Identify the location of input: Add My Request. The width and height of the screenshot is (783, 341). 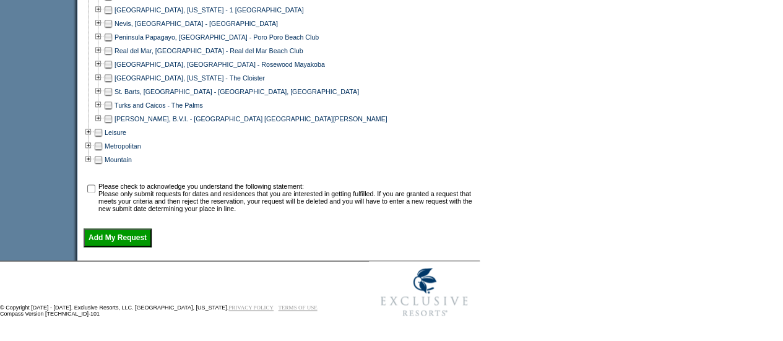
(118, 238).